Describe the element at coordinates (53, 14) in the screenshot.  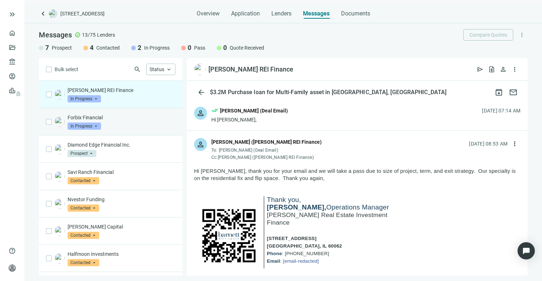
I see `img: deal-logo` at that location.